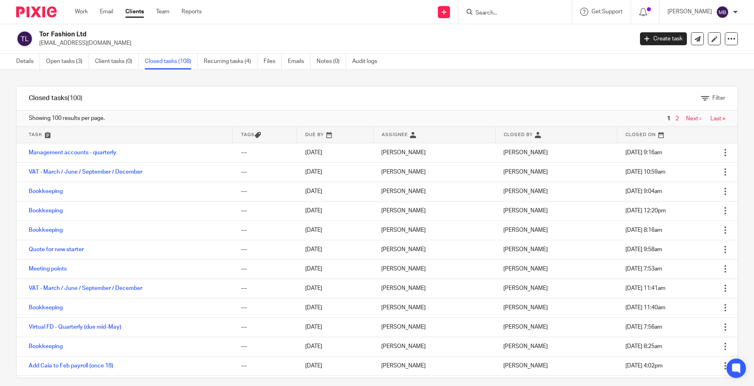 This screenshot has width=754, height=386. What do you see at coordinates (663, 39) in the screenshot?
I see `a: Create task` at bounding box center [663, 39].